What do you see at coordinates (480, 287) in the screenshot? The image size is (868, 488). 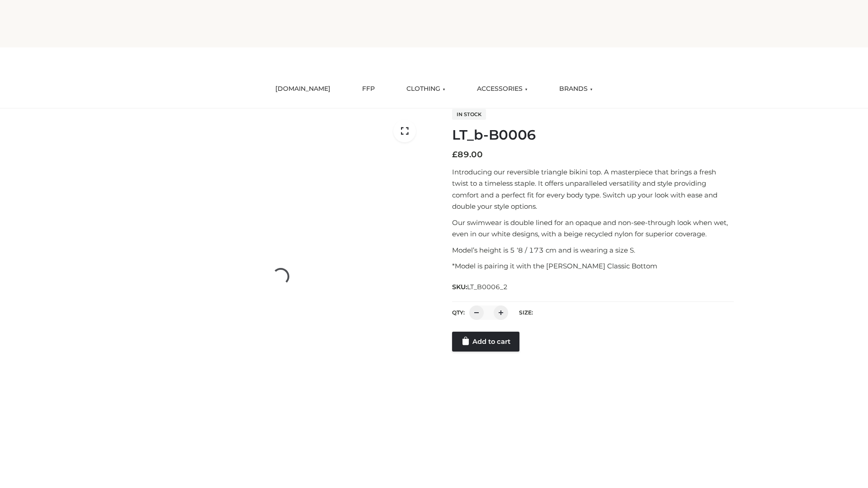 I see `span: SKU:` at bounding box center [480, 287].